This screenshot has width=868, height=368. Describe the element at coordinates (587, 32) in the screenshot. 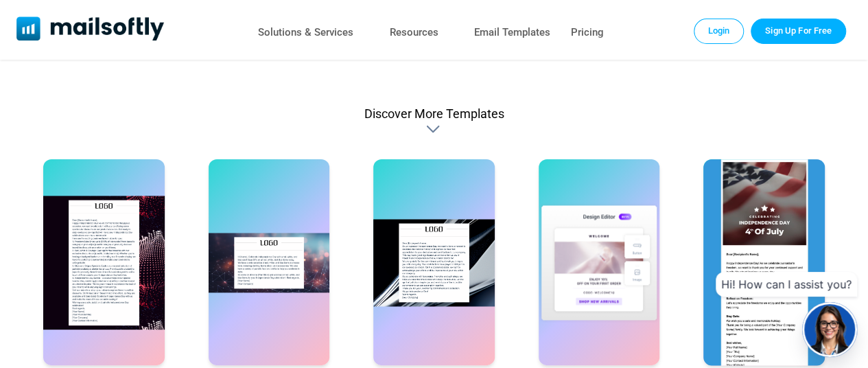

I see `a: Pricing` at that location.